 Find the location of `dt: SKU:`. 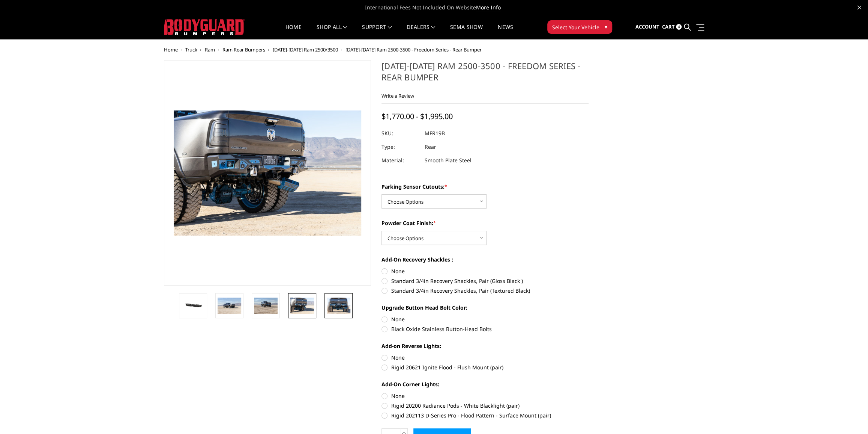

dt: SKU: is located at coordinates (400, 133).